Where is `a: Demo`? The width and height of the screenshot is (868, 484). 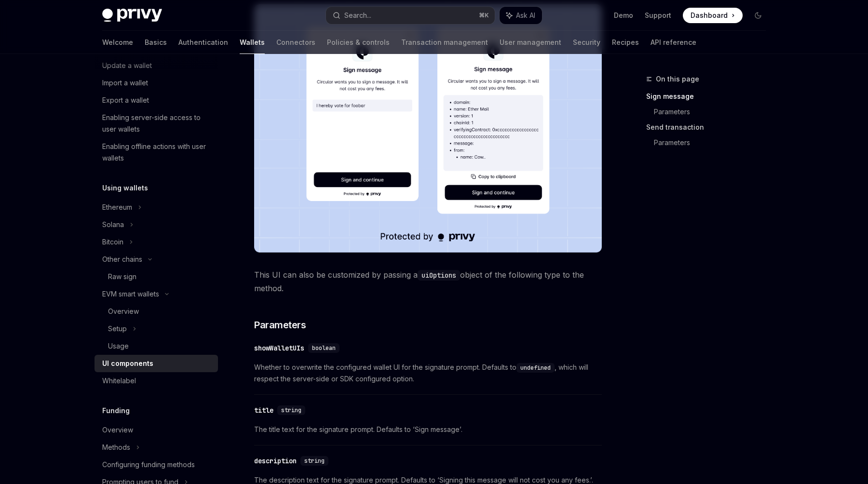 a: Demo is located at coordinates (624, 15).